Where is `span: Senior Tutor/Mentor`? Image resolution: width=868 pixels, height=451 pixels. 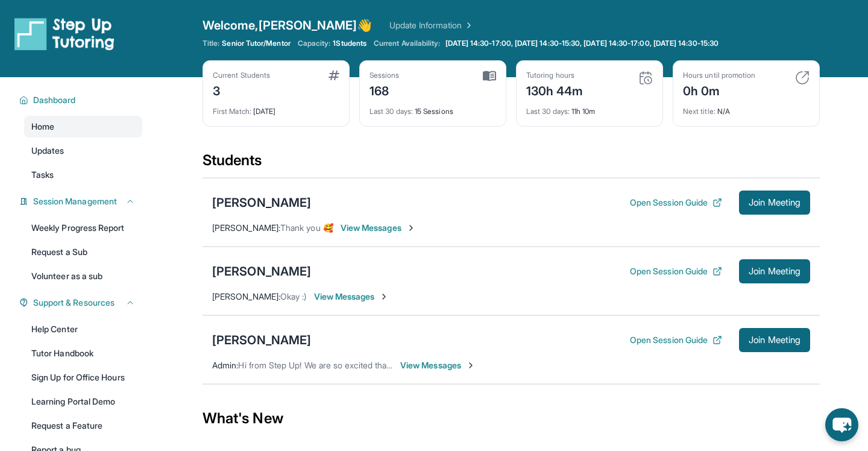
span: Senior Tutor/Mentor is located at coordinates (256, 43).